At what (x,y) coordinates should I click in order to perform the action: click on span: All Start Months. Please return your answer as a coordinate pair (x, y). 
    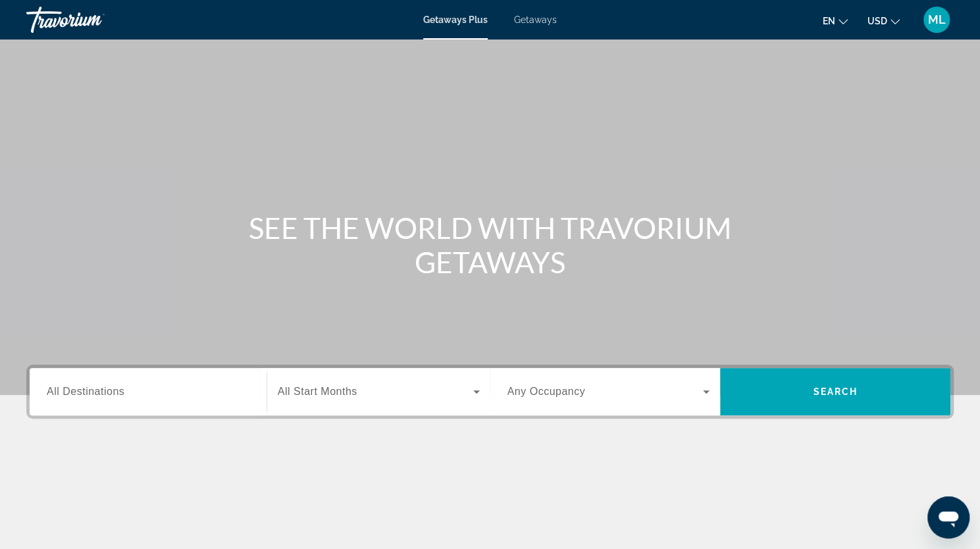
    Looking at the image, I should click on (317, 391).